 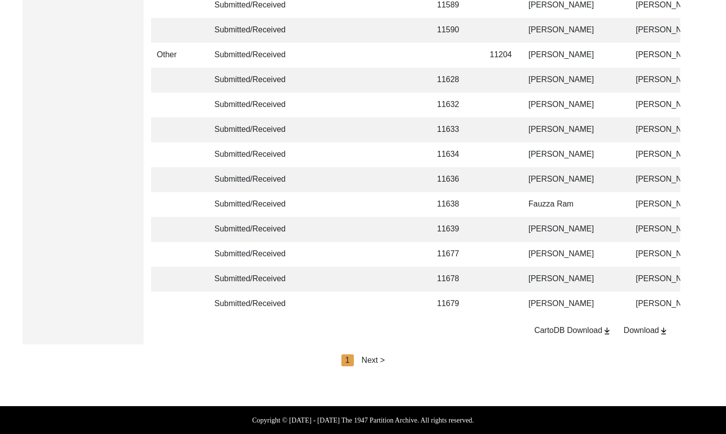 I want to click on td: 11679, so click(x=454, y=304).